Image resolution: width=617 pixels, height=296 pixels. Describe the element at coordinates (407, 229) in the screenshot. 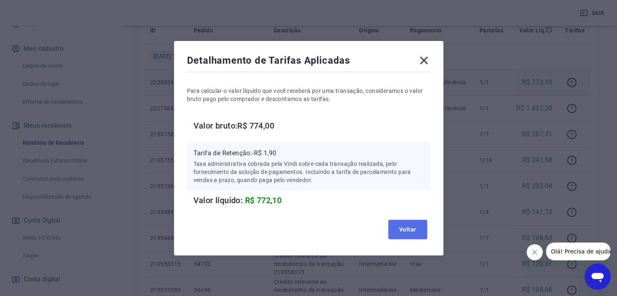

I see `button: Voltar` at that location.